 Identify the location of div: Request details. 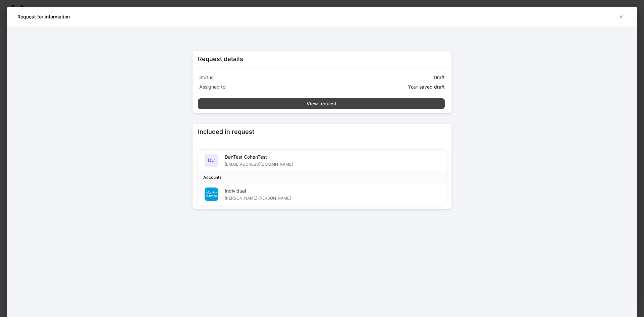
(220, 59).